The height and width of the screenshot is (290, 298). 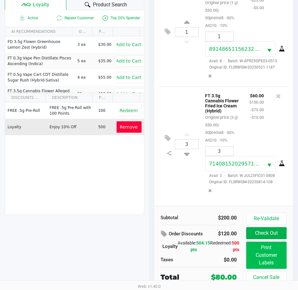 What do you see at coordinates (128, 111) in the screenshot?
I see `button: Redeem` at bounding box center [128, 111].